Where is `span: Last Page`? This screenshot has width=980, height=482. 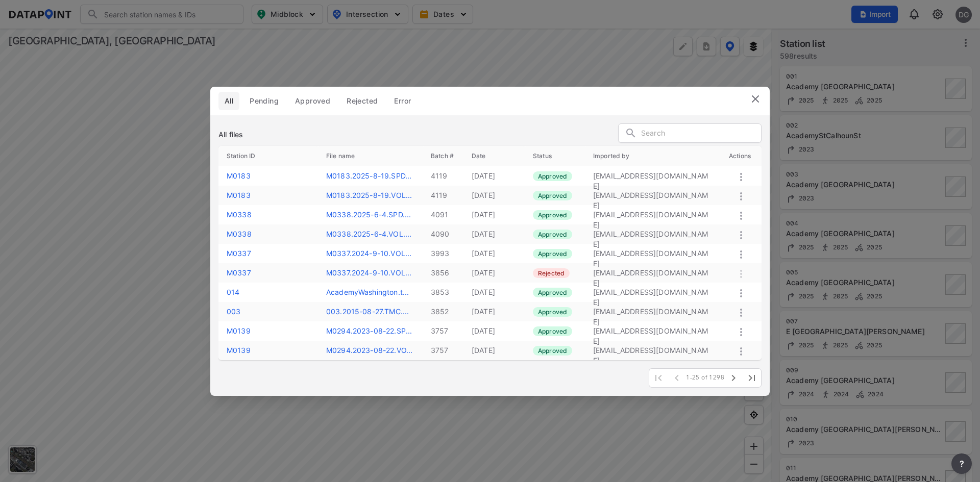 span: Last Page is located at coordinates (752, 378).